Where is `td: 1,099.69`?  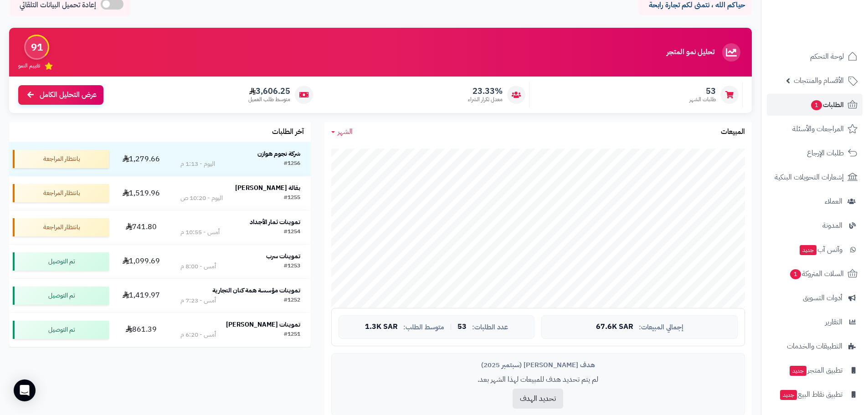
td: 1,099.69 is located at coordinates (141, 262).